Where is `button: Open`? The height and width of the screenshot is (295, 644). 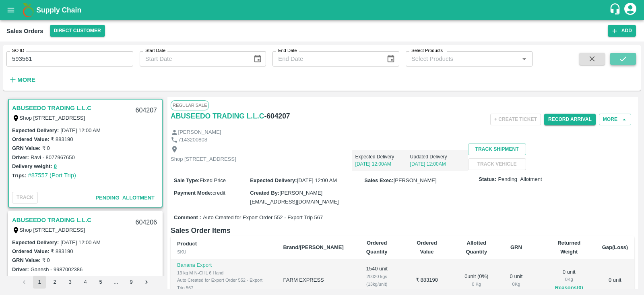
button: Open is located at coordinates (524, 59).